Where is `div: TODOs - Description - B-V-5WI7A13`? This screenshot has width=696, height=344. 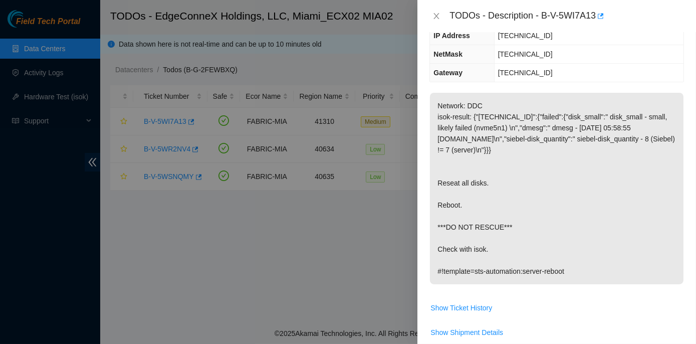
div: TODOs - Description - B-V-5WI7A13 is located at coordinates (567, 16).